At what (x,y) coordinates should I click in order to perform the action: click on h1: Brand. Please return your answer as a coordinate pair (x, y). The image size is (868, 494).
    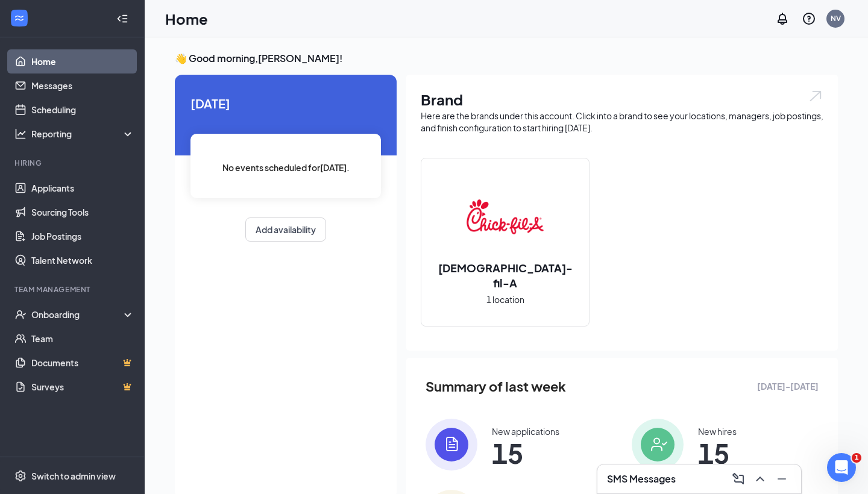
    Looking at the image, I should click on (622, 100).